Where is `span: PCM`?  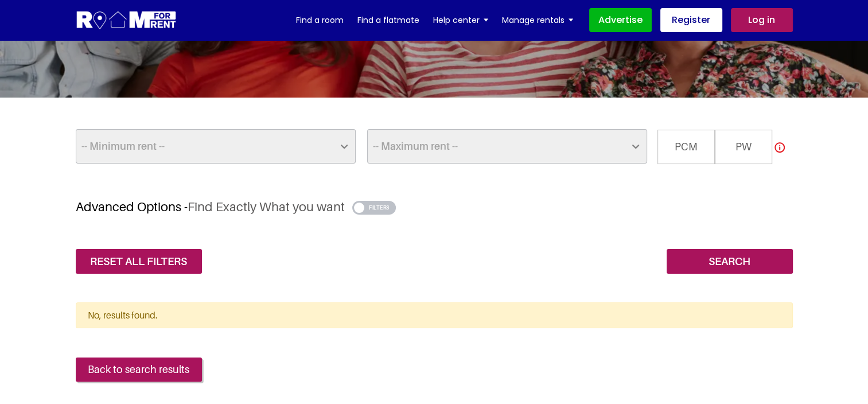 span: PCM is located at coordinates (686, 147).